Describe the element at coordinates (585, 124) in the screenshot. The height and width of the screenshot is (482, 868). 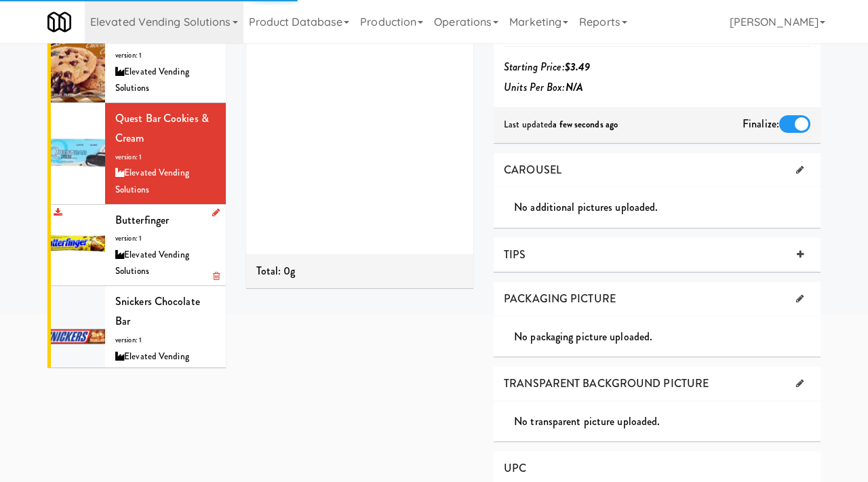
I see `b: a few seconds ago` at that location.